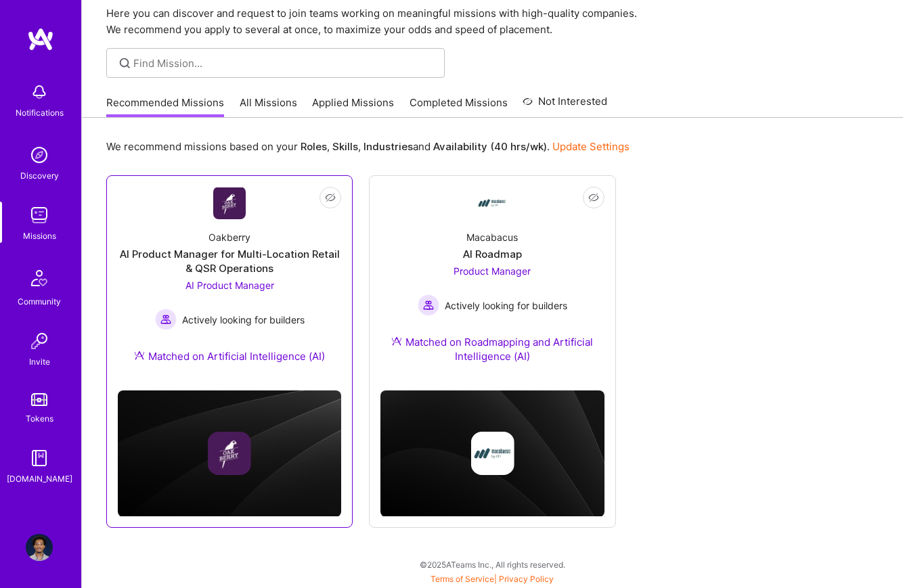 The image size is (903, 588). I want to click on div: Macabacus, so click(493, 236).